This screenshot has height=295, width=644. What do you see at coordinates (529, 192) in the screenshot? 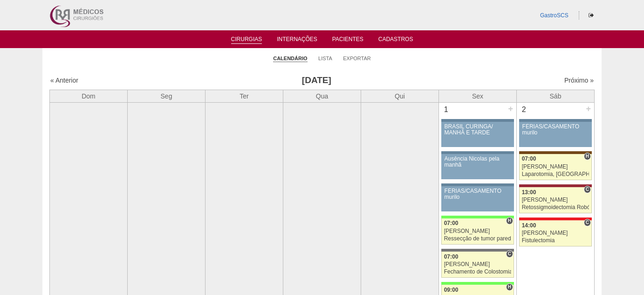
I see `span: 13:00` at bounding box center [529, 192].